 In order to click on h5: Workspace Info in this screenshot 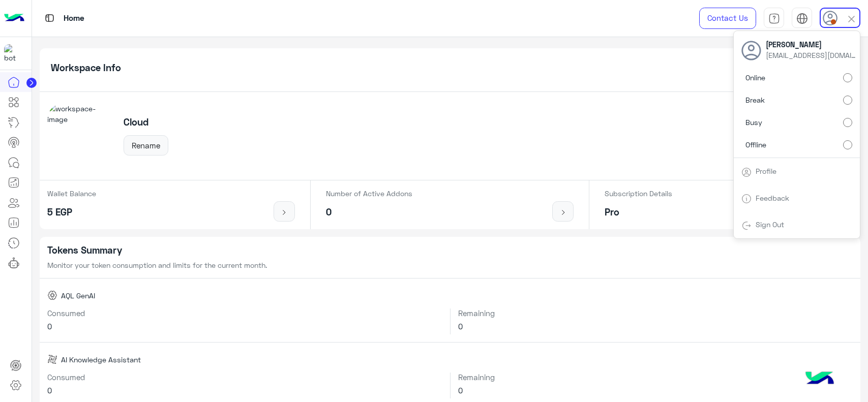, I will do `click(86, 68)`.